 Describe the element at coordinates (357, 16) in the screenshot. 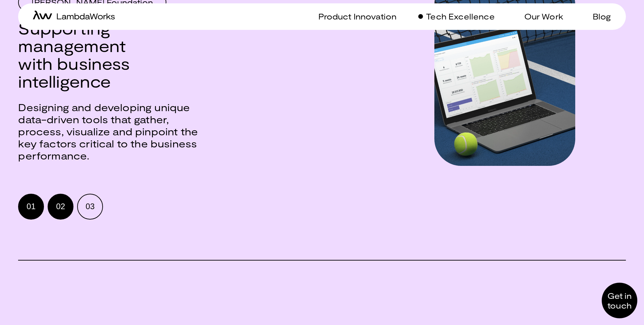

I see `p: Product Innovation` at that location.